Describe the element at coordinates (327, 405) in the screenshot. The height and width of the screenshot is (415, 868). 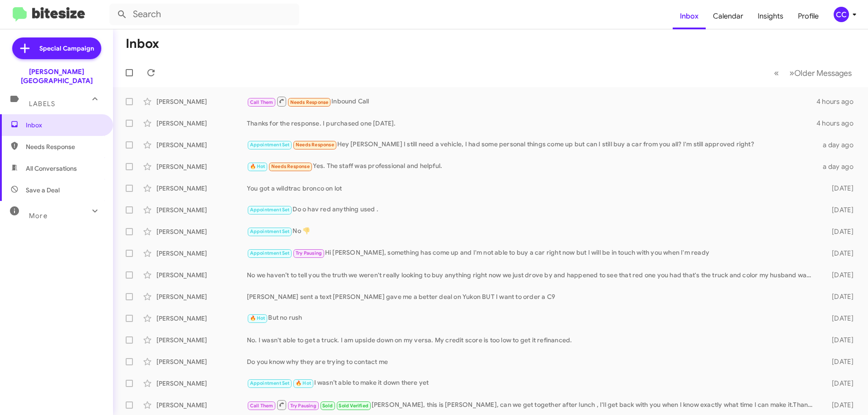
I see `span: Sold` at that location.